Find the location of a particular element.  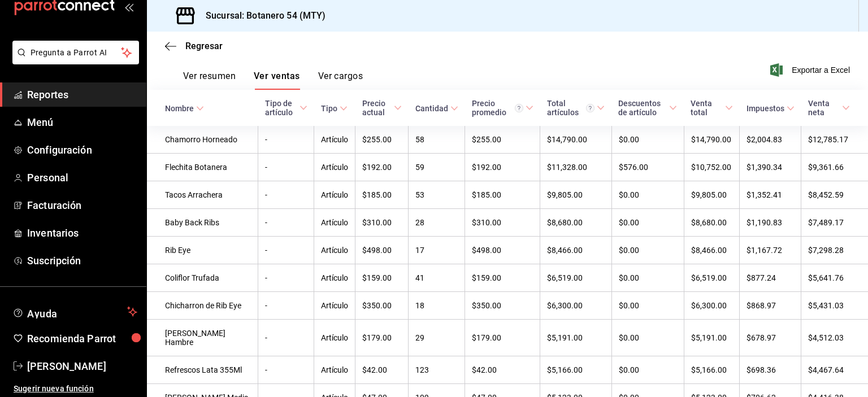

span: Menú is located at coordinates (82, 122).